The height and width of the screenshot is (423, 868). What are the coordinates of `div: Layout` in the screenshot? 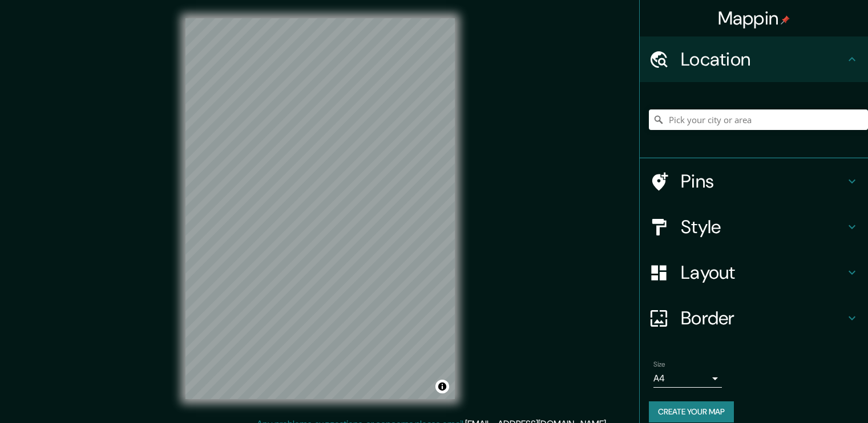 It's located at (754, 272).